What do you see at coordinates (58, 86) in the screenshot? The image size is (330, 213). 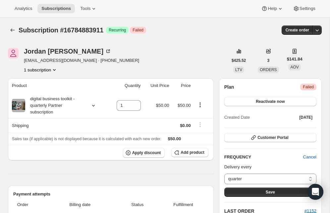 I see `th: Product` at bounding box center [58, 86].